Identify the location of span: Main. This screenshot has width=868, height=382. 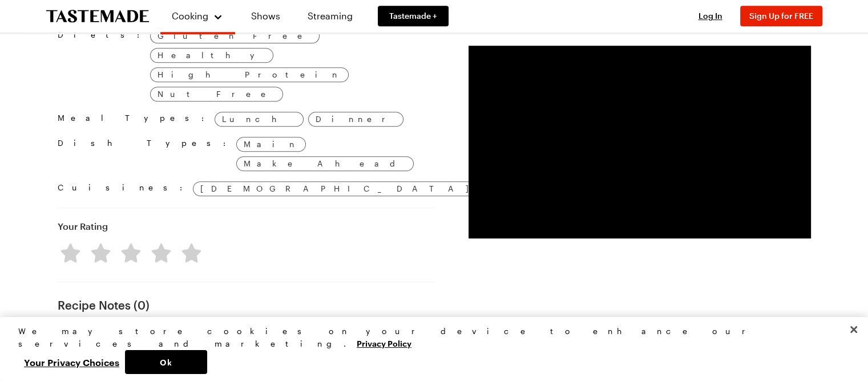
(271, 144).